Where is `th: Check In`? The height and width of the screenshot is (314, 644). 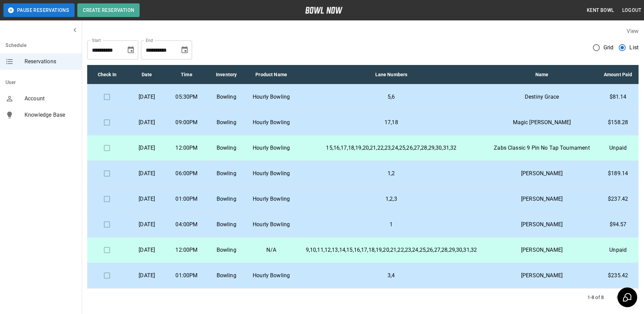 th: Check In is located at coordinates (107, 74).